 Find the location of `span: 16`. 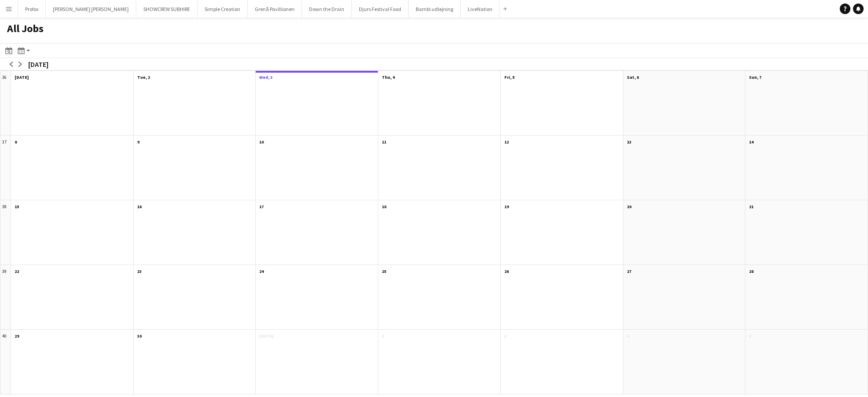

span: 16 is located at coordinates (140, 207).